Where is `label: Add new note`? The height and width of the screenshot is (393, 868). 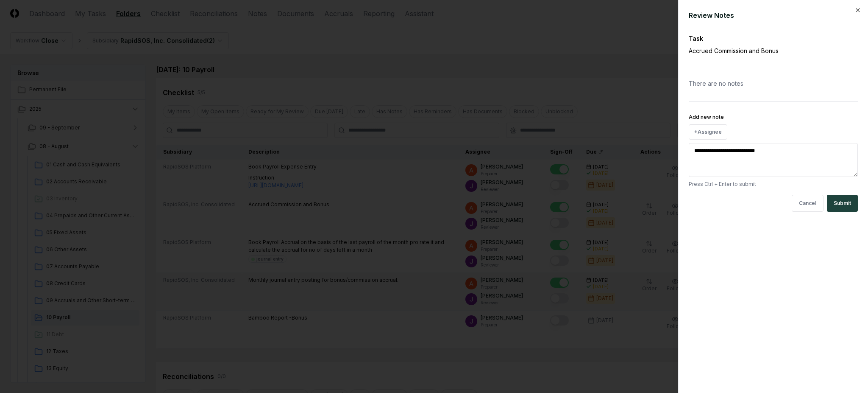
label: Add new note is located at coordinates (706, 117).